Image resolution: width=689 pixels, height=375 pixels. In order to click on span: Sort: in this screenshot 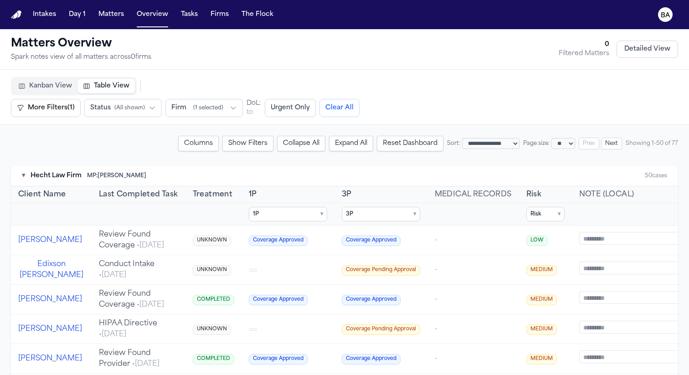, I will do `click(454, 144)`.